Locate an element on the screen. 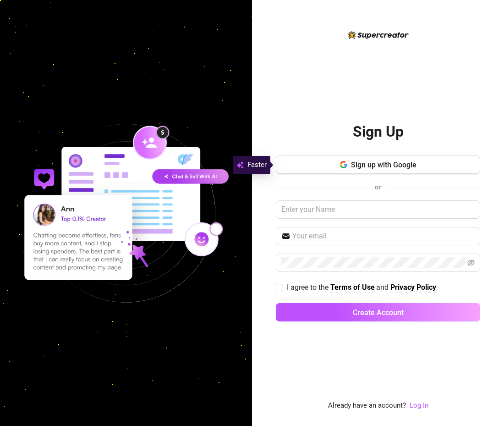 This screenshot has height=426, width=504. strong: Terms of Use is located at coordinates (352, 287).